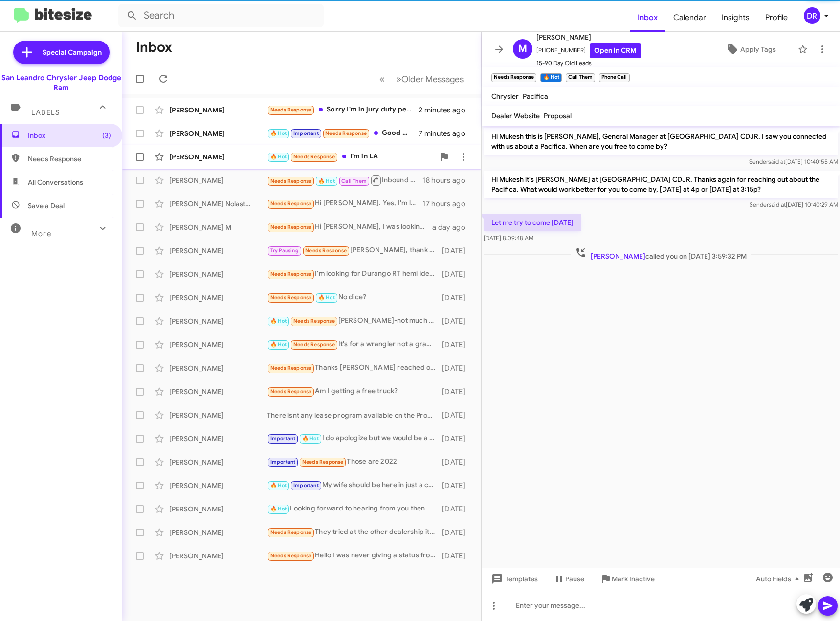 The width and height of the screenshot is (840, 621). What do you see at coordinates (514, 78) in the screenshot?
I see `small: Needs Response` at bounding box center [514, 78].